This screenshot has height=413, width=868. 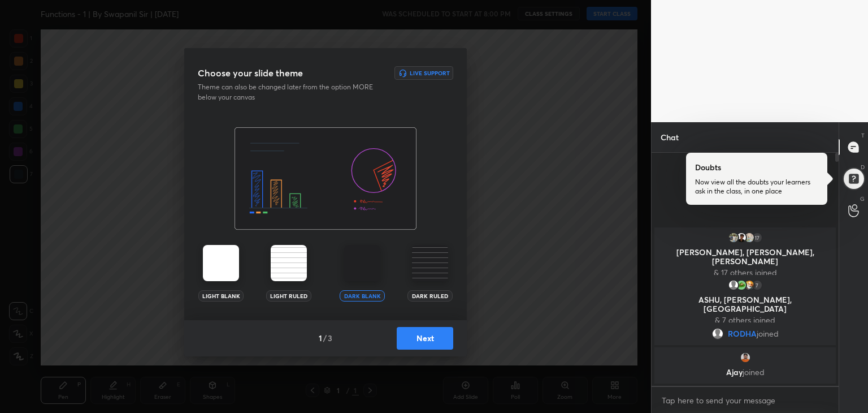 I want to click on h4: 1, so click(x=321, y=338).